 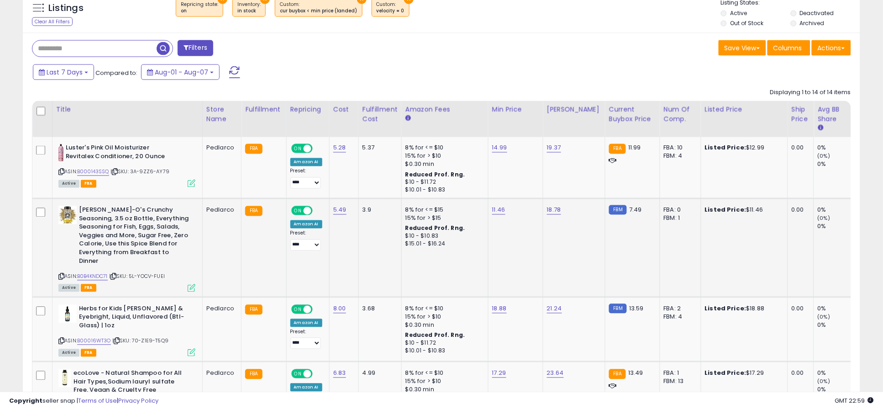 What do you see at coordinates (747, 23) in the screenshot?
I see `label: Out of Stock` at bounding box center [747, 23].